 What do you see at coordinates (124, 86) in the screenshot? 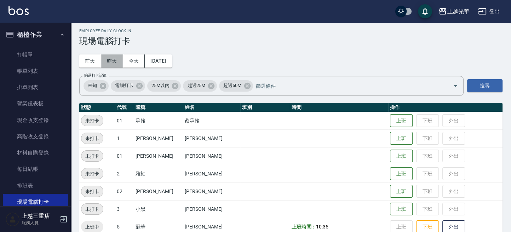
I see `span: 電腦打卡` at bounding box center [124, 86].